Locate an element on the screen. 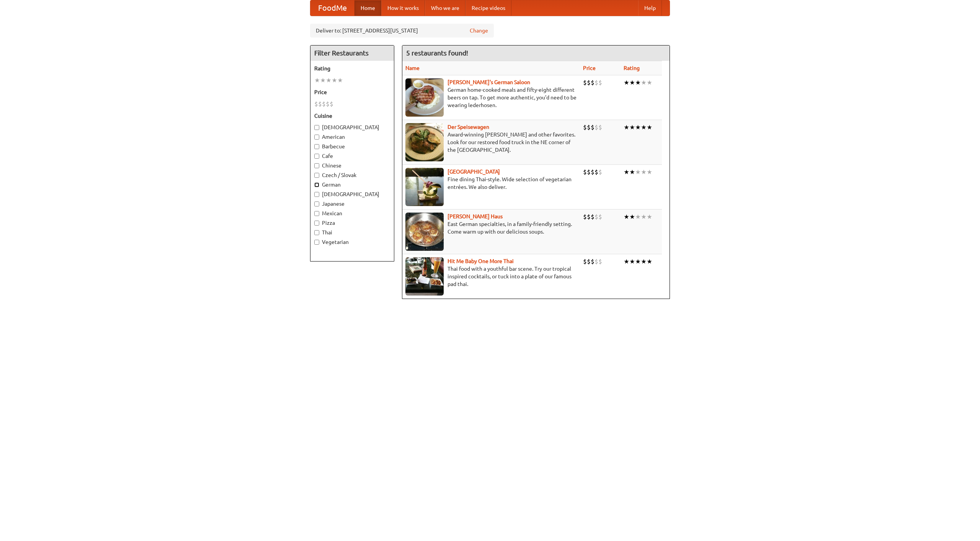 The height and width of the screenshot is (541, 980). a: Home is located at coordinates (368, 8).